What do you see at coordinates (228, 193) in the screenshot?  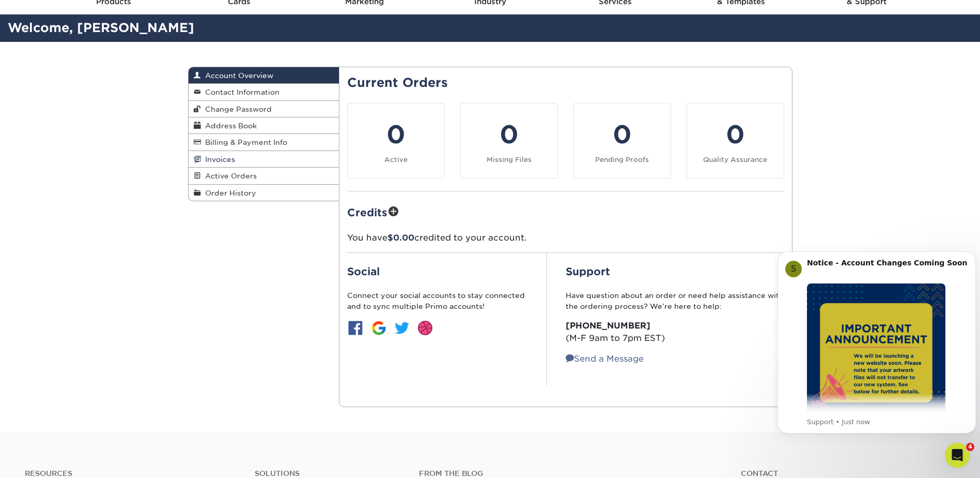 I see `span: Order History` at bounding box center [228, 193].